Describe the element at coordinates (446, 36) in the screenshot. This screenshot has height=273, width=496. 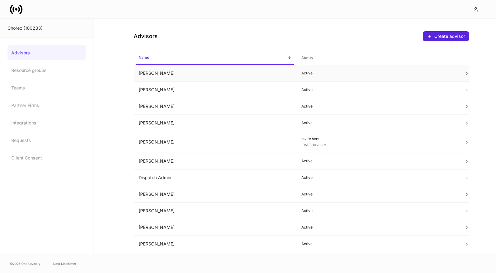
I see `button: Create advisor` at that location.